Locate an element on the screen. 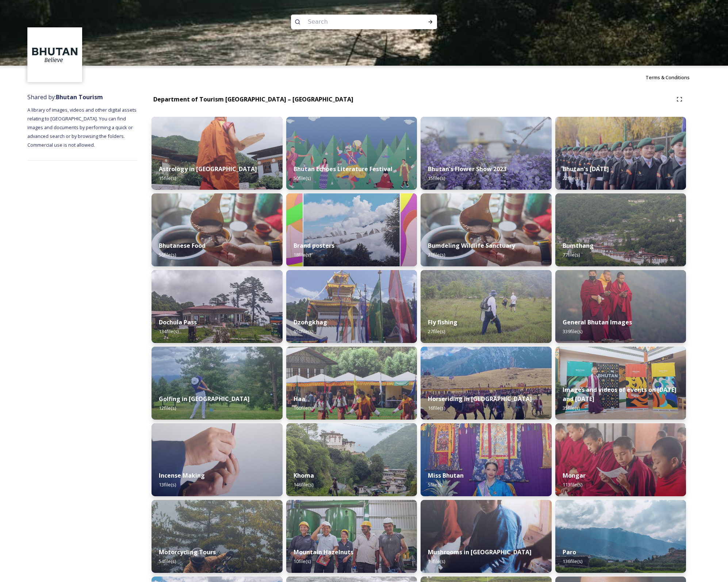  span: 12 file(s) is located at coordinates (167, 408).